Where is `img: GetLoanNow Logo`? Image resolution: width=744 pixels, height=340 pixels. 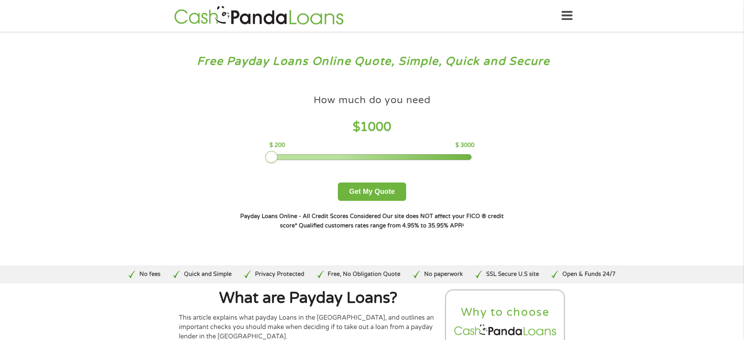
img: GetLoanNow Logo is located at coordinates (259, 16).